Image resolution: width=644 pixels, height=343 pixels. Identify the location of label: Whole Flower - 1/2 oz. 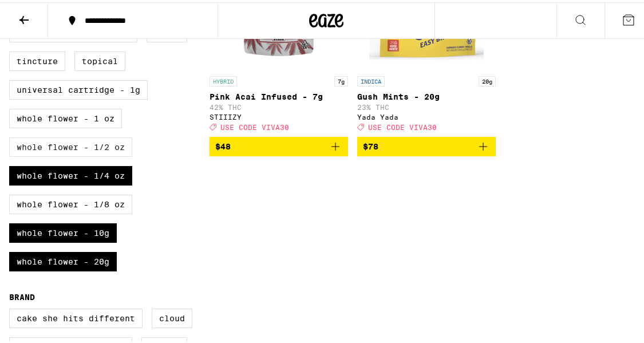
(70, 145).